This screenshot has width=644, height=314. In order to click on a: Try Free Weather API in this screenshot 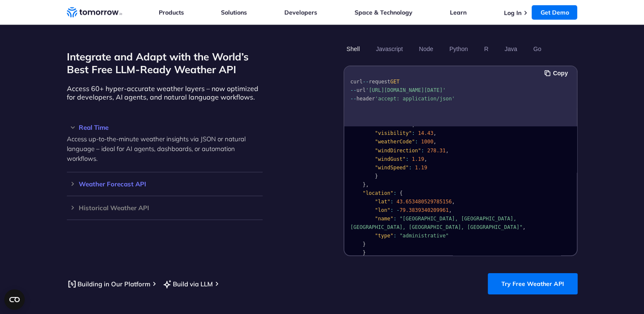, I will do `click(533, 284)`.